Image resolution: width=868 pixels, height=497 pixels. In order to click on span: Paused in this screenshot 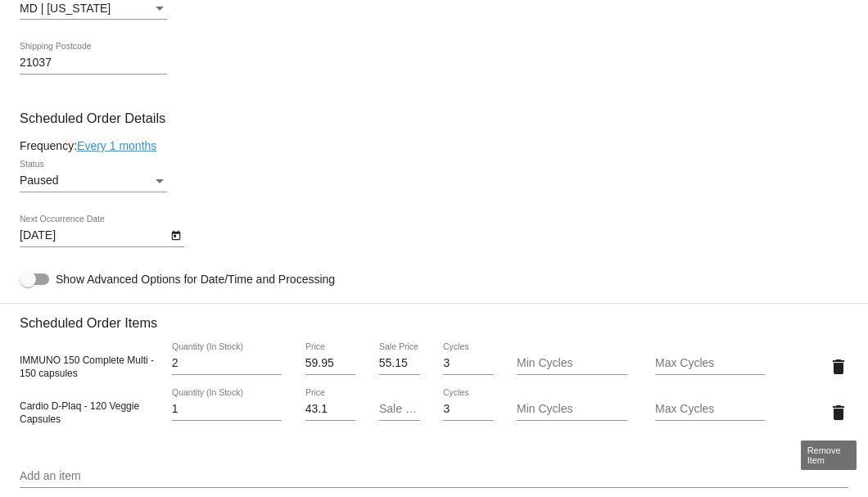, I will do `click(39, 180)`.